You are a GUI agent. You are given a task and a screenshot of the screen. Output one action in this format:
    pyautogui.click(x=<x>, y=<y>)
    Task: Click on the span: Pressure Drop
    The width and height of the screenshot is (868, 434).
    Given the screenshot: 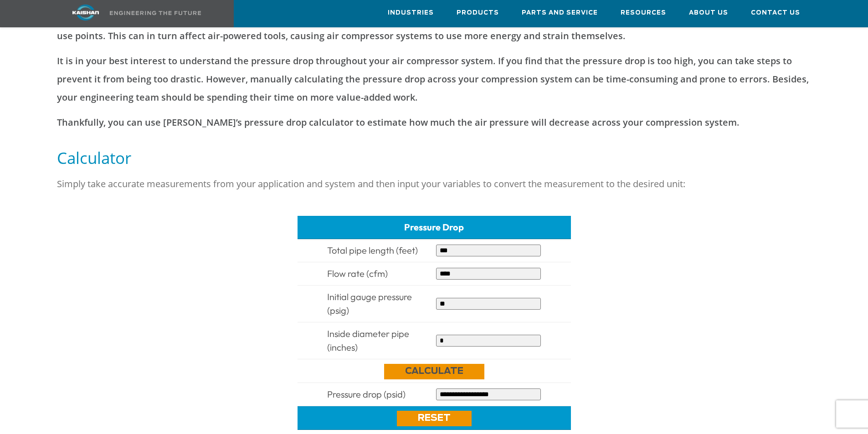 What is the action you would take?
    pyautogui.click(x=434, y=227)
    